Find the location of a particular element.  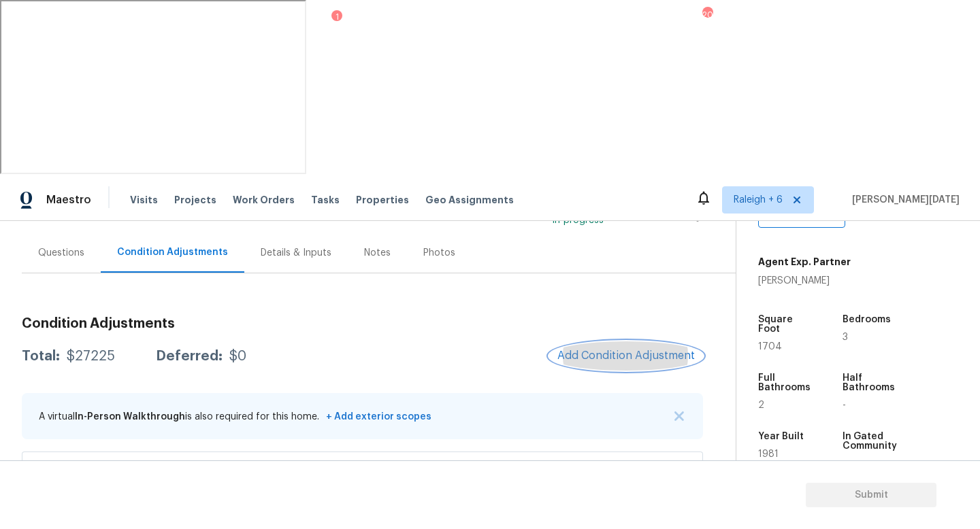

h5: Half Bathrooms is located at coordinates (872, 383).